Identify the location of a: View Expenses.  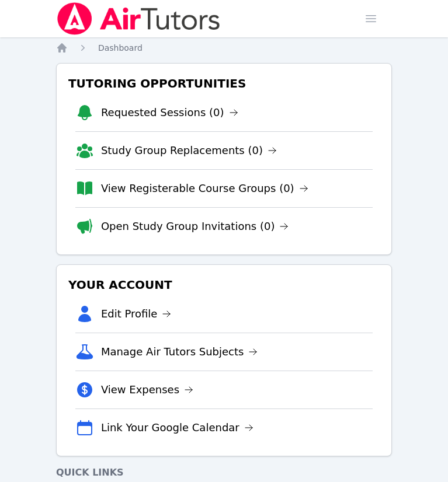
(147, 390).